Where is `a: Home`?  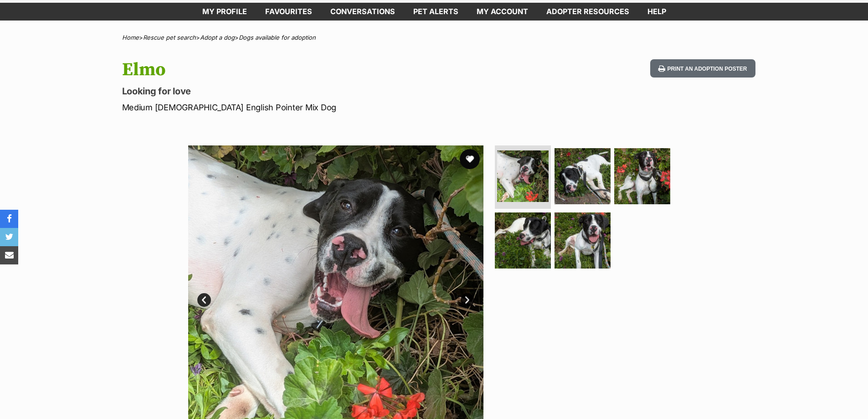
a: Home is located at coordinates (130, 37).